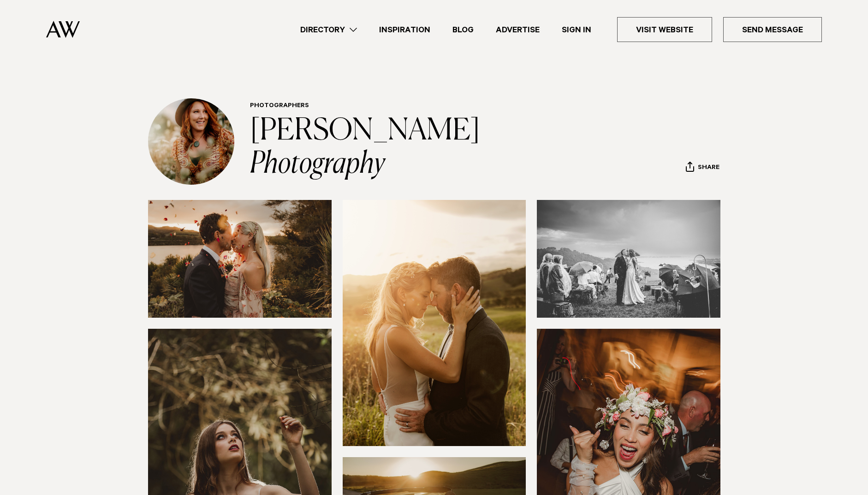 This screenshot has height=495, width=868. Describe the element at coordinates (329, 29) in the screenshot. I see `a: Directory` at that location.